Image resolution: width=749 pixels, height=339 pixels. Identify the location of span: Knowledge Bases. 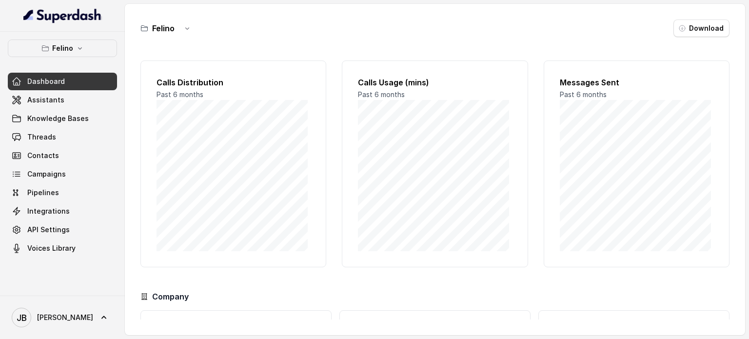
(58, 119).